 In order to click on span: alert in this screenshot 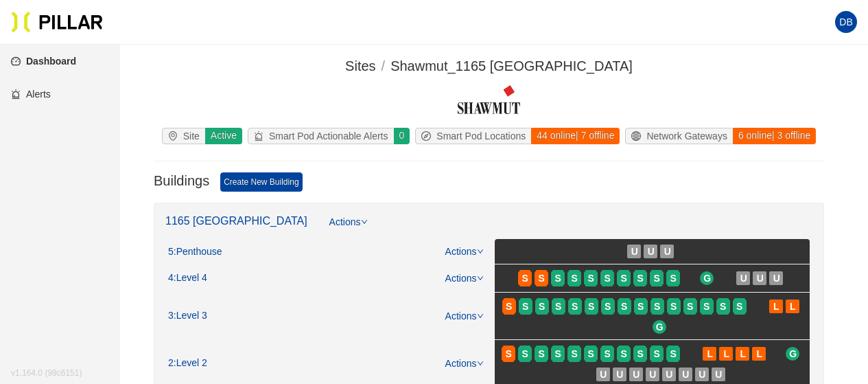, I will do `click(262, 136)`.